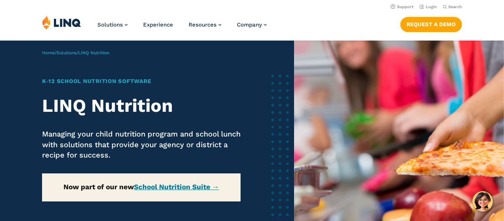 This screenshot has width=504, height=221. What do you see at coordinates (94, 53) in the screenshot?
I see `span: LINQ Nutrition` at bounding box center [94, 53].